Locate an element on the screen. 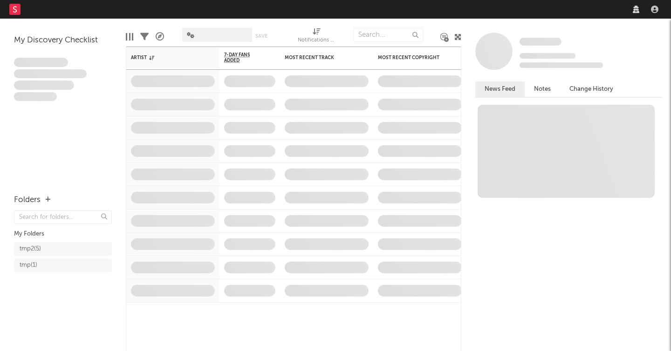  button: News Feed is located at coordinates (500, 89).